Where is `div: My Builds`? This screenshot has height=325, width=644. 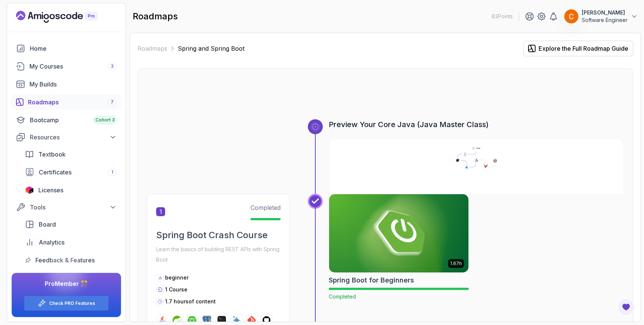
div: My Builds is located at coordinates (73, 84).